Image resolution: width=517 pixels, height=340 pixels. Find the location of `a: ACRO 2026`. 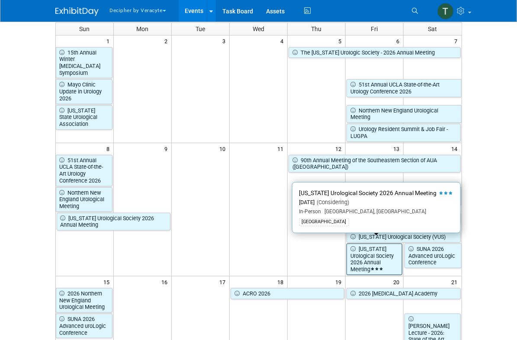

a: ACRO 2026 is located at coordinates (288, 294).